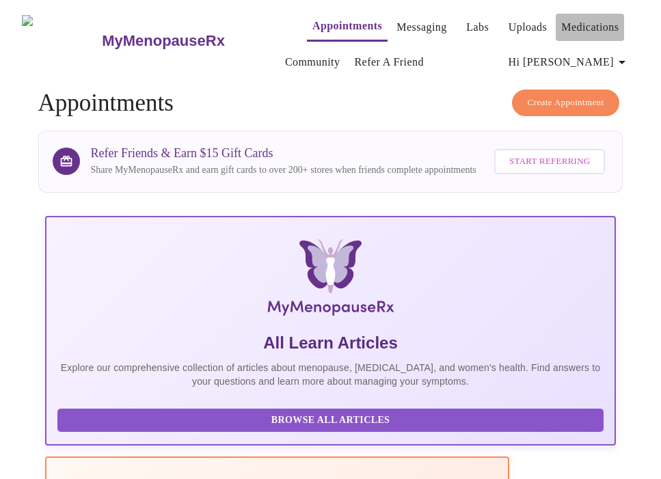  What do you see at coordinates (528, 27) in the screenshot?
I see `a: Uploads` at bounding box center [528, 27].